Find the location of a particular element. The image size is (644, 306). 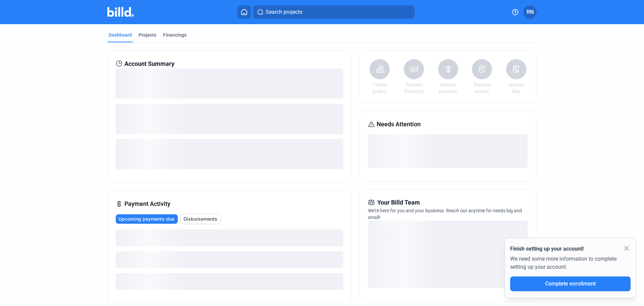

mat-icon: close is located at coordinates (627, 248).